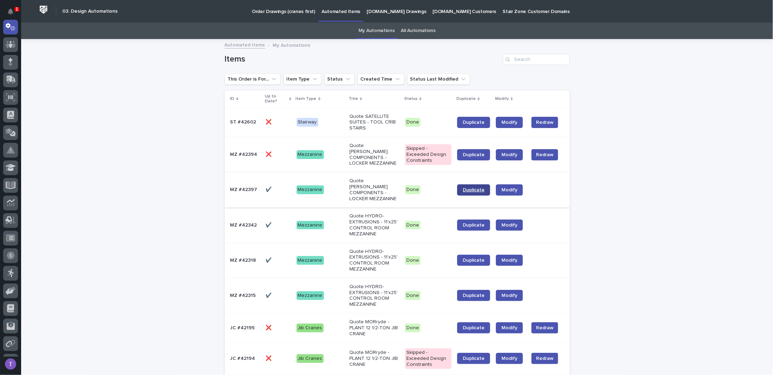 This screenshot has height=375, width=773. What do you see at coordinates (245, 44) in the screenshot?
I see `a: Automated Items` at bounding box center [245, 44].